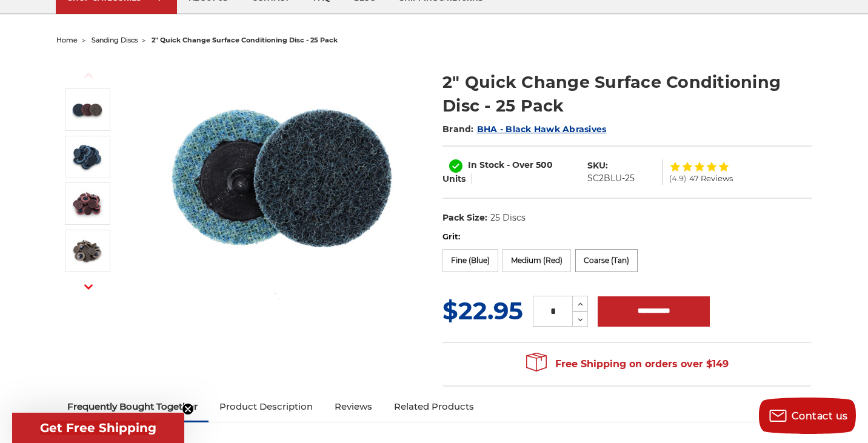 The image size is (868, 443). What do you see at coordinates (434, 407) in the screenshot?
I see `a: Related Products` at bounding box center [434, 407].